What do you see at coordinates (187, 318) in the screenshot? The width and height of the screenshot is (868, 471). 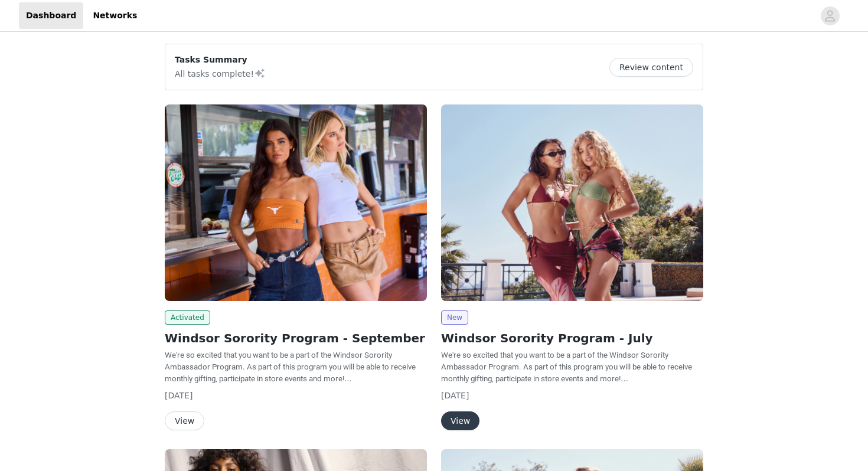 I see `span: Activated` at bounding box center [187, 318].